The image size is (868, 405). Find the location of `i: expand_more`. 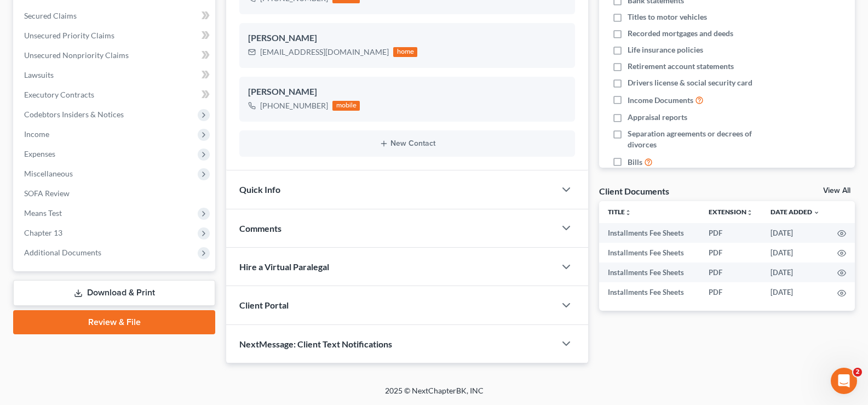

i: expand_more is located at coordinates (817, 212).